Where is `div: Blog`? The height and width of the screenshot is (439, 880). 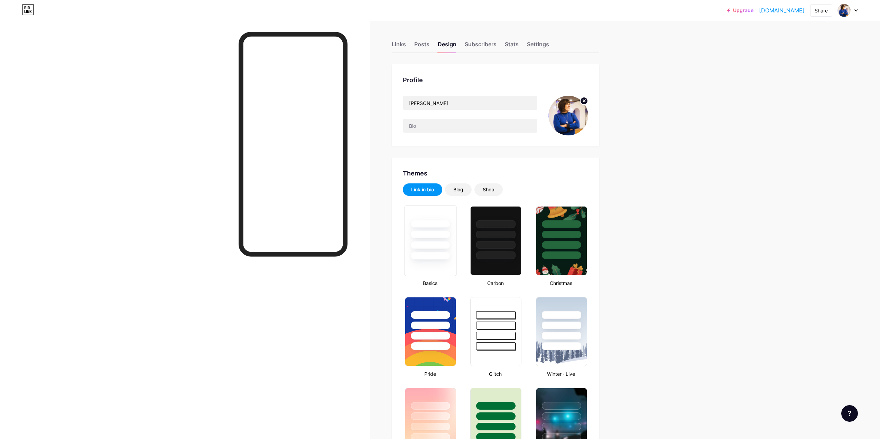
div: Blog is located at coordinates (458, 190).